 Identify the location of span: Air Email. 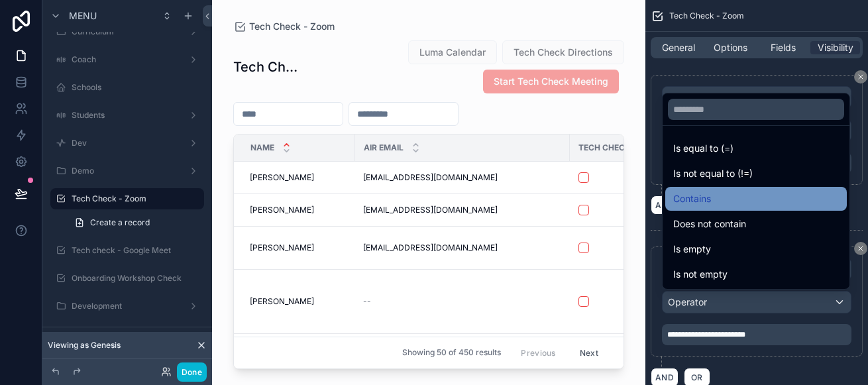
(384, 147).